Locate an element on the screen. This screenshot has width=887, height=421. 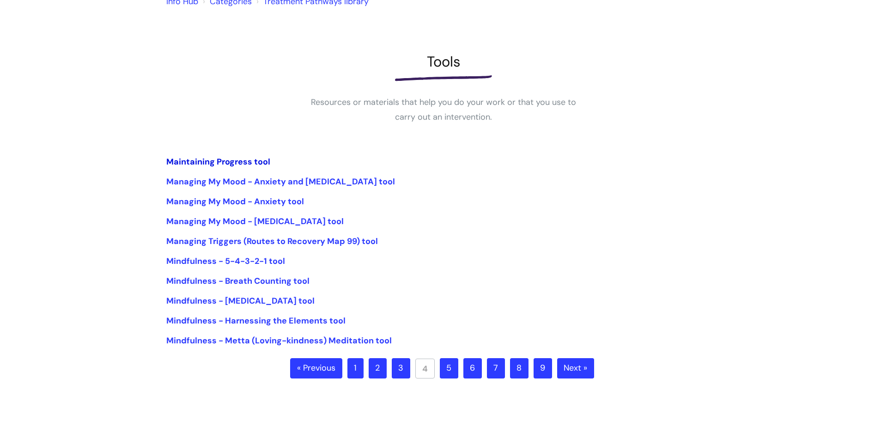
a: Managing My Mood - Anxiety tool is located at coordinates (235, 201).